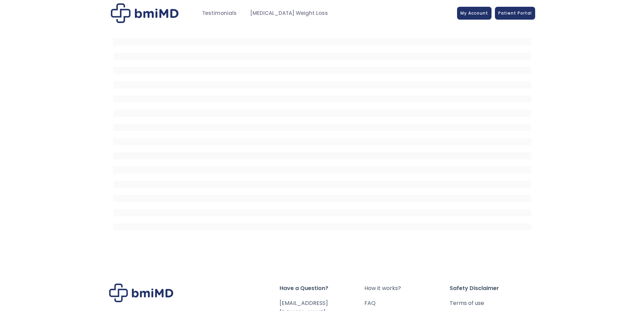  I want to click on img: Patient Messaging Portal, so click(145, 13).